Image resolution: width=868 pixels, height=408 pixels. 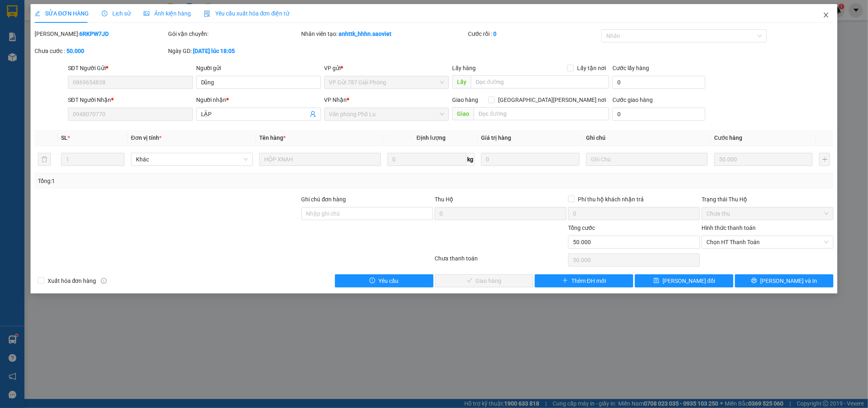 I want to click on input: VD: Bàn, Ghế, so click(x=320, y=159).